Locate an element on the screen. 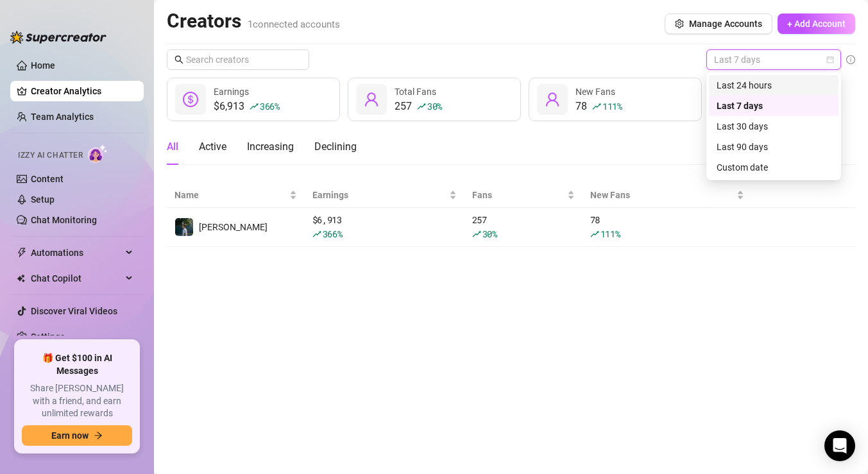  div: All is located at coordinates (173, 147).